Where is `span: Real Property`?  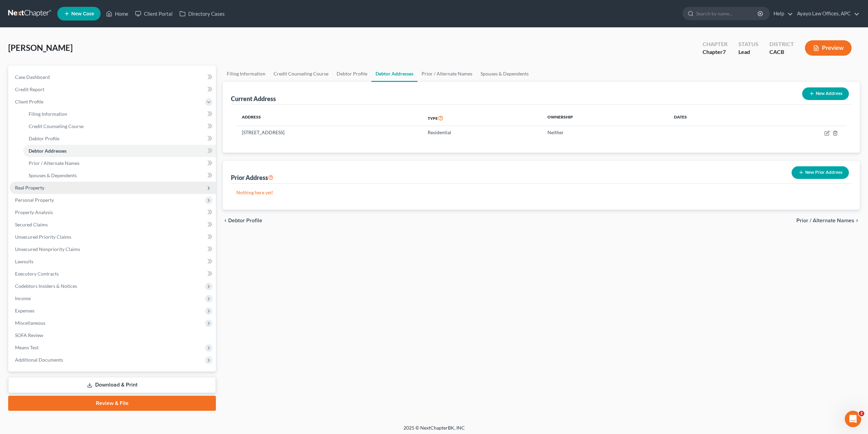
span: Real Property is located at coordinates (30, 188).